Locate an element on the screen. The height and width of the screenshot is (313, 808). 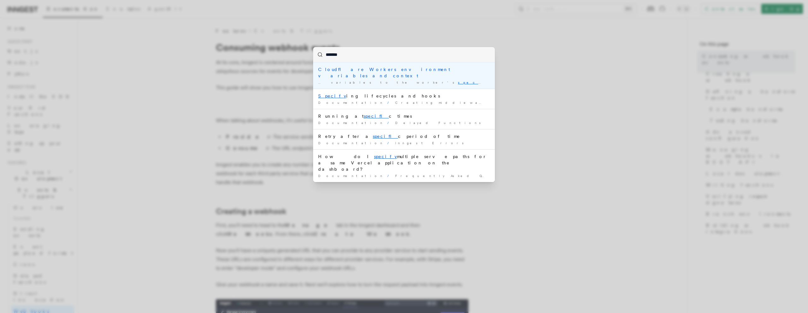
span: Frequently Asked Questions (FAQs) is located at coordinates (475, 176).